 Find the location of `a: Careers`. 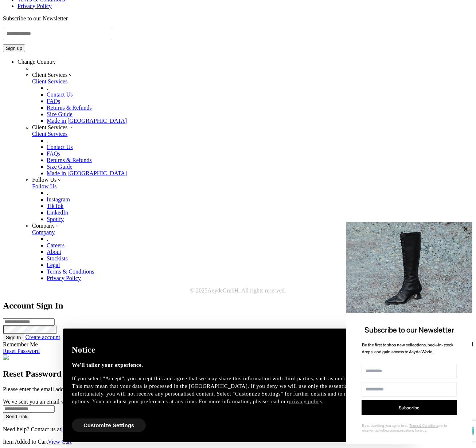

a: Careers is located at coordinates (55, 245).